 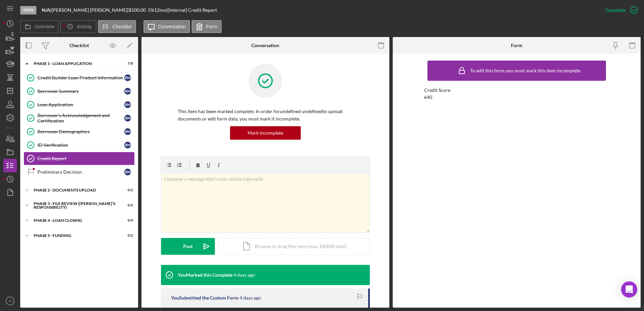 What do you see at coordinates (75, 221) in the screenshot?
I see `div: PHASE 4 - LOAN CLOSING` at bounding box center [75, 221].